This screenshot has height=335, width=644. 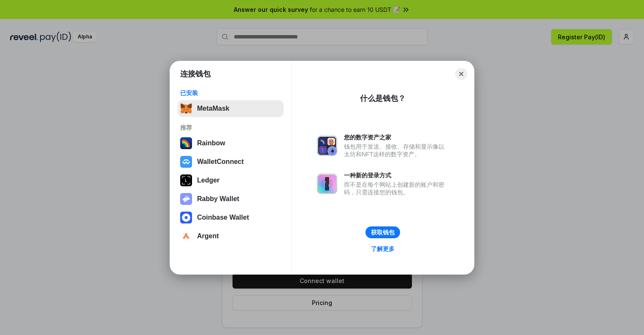 What do you see at coordinates (383, 249) in the screenshot?
I see `a: 了解更多` at bounding box center [383, 249].